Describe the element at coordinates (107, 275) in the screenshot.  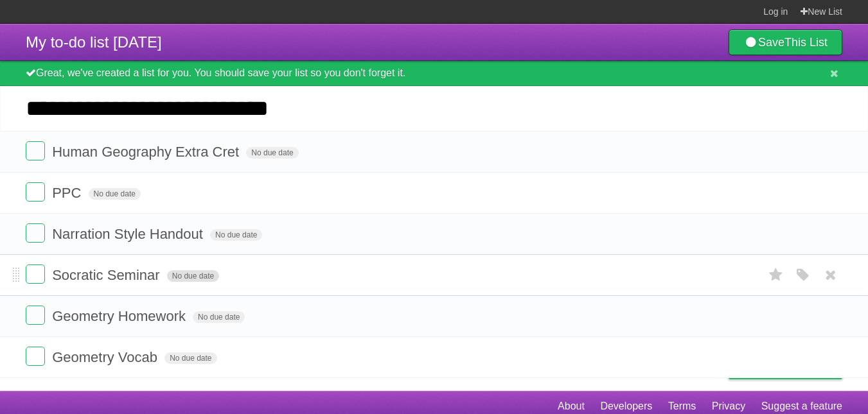
I see `span: Socratic Seminar` at that location.